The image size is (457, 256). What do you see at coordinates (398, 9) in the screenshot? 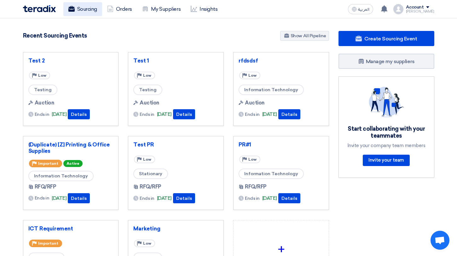
I see `img: profile_test.png` at bounding box center [398, 9].